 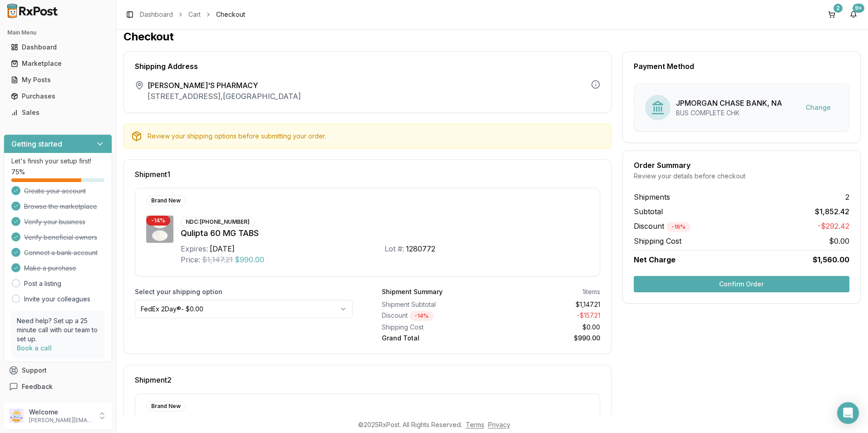 What do you see at coordinates (58, 47) in the screenshot?
I see `button: Dashboard` at bounding box center [58, 47].